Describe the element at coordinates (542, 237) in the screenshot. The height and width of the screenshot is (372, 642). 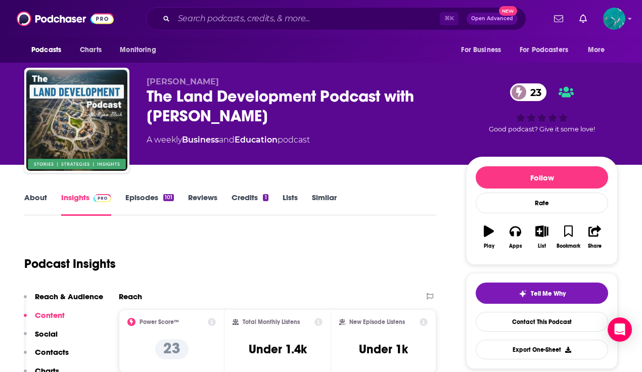
I see `button: List` at that location.